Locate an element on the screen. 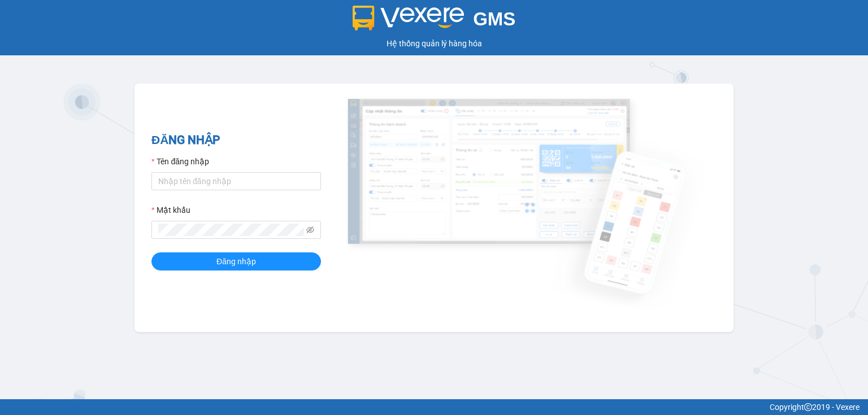  span: GMS is located at coordinates (494, 18).